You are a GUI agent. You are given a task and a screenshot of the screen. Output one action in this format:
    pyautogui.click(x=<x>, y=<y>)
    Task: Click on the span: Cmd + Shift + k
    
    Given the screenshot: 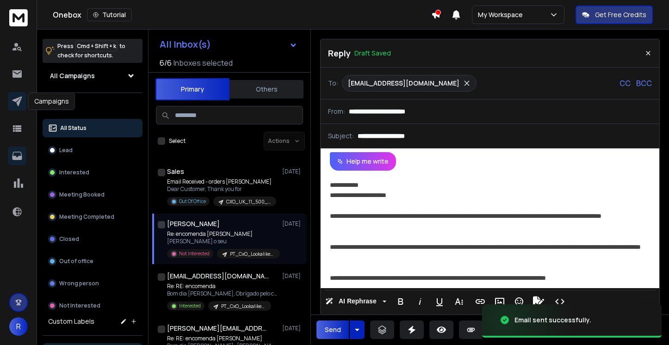 What is the action you would take?
    pyautogui.click(x=96, y=46)
    